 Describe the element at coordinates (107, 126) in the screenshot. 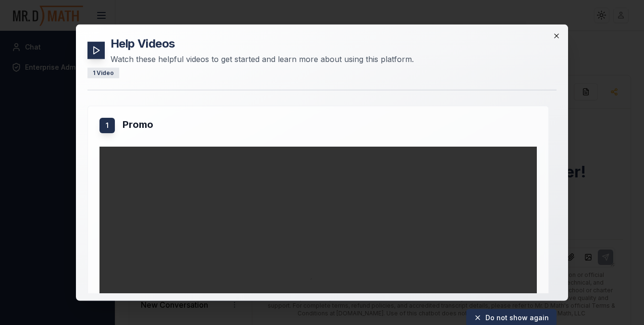

I see `div: 1` at that location.